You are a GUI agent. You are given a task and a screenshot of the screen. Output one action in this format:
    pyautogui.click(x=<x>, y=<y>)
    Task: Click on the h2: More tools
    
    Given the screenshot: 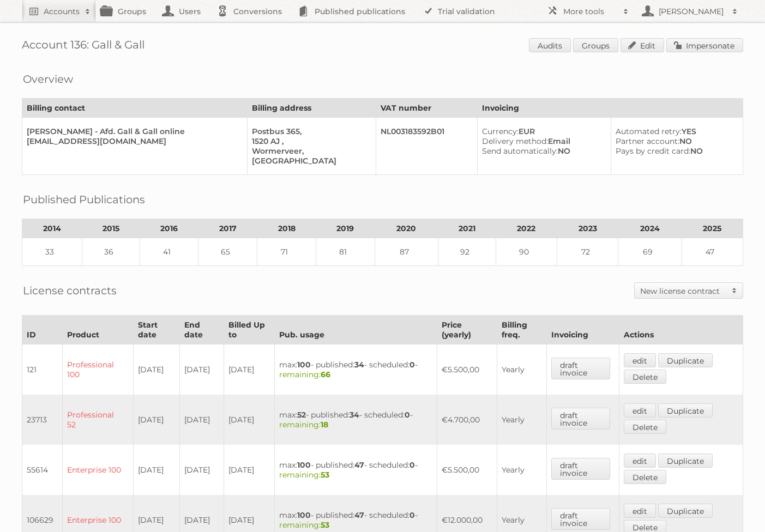 What is the action you would take?
    pyautogui.click(x=591, y=12)
    